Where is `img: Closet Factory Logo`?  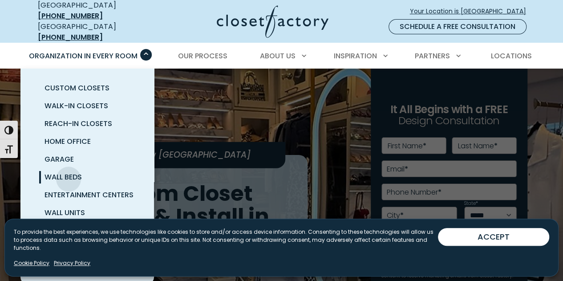 img: Closet Factory Logo is located at coordinates (272, 21).